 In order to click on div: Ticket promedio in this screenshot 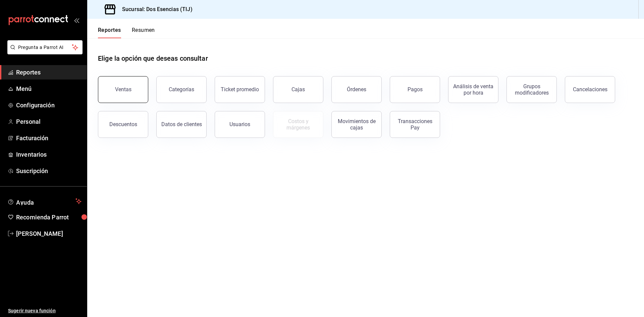, I will do `click(240, 89)`.